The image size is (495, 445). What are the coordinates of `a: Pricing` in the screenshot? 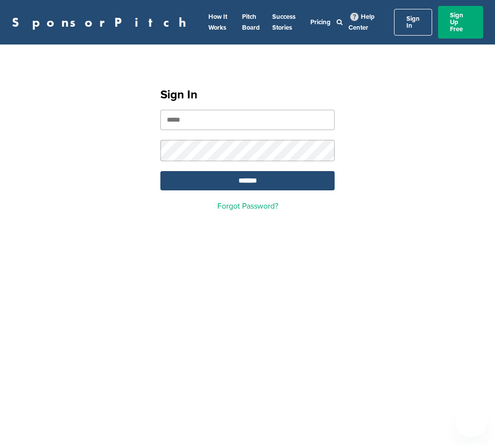 It's located at (320, 22).